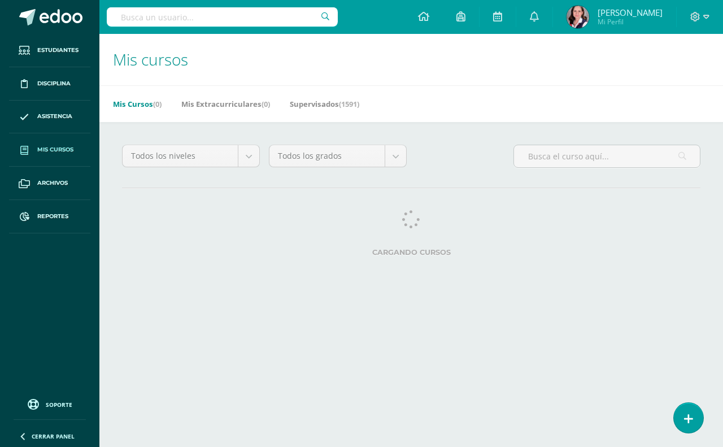 This screenshot has width=723, height=447. Describe the element at coordinates (630, 21) in the screenshot. I see `span: Mi Perfil` at that location.